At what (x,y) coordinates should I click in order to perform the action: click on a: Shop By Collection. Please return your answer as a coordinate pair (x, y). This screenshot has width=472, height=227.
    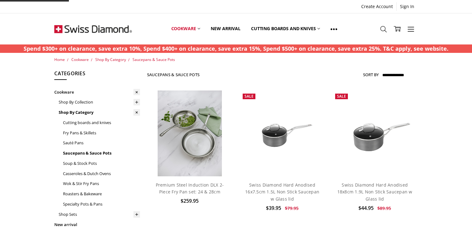
    Looking at the image, I should click on (99, 102).